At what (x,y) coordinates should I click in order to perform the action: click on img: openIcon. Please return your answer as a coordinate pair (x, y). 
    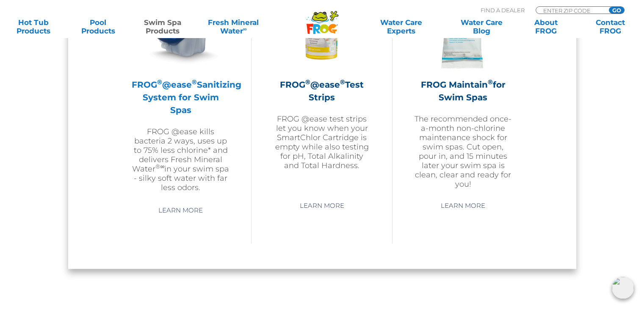
    Looking at the image, I should click on (623, 288).